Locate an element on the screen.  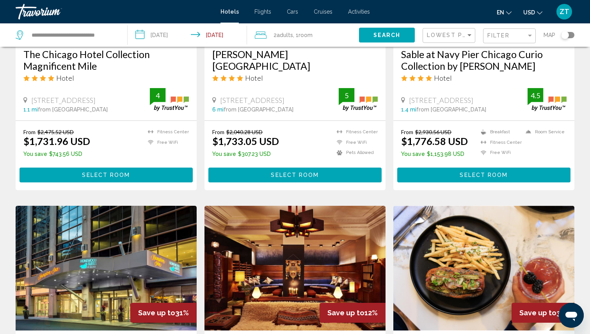
button: Change currency is located at coordinates (532, 12).